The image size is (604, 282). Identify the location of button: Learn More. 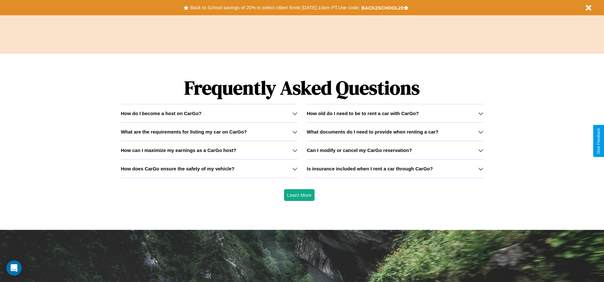
(299, 195).